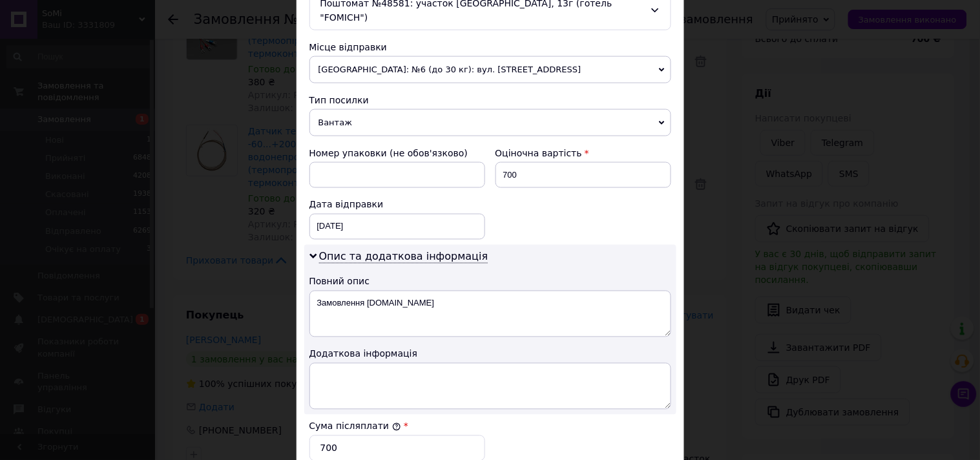 This screenshot has width=980, height=460. Describe the element at coordinates (490, 354) in the screenshot. I see `div: Додаткова інформація` at that location.